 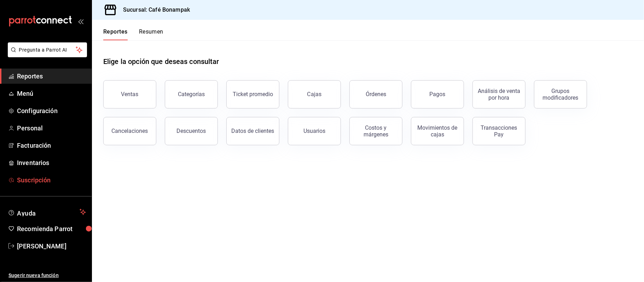 I want to click on div: Grupos modificadores, so click(x=561, y=94).